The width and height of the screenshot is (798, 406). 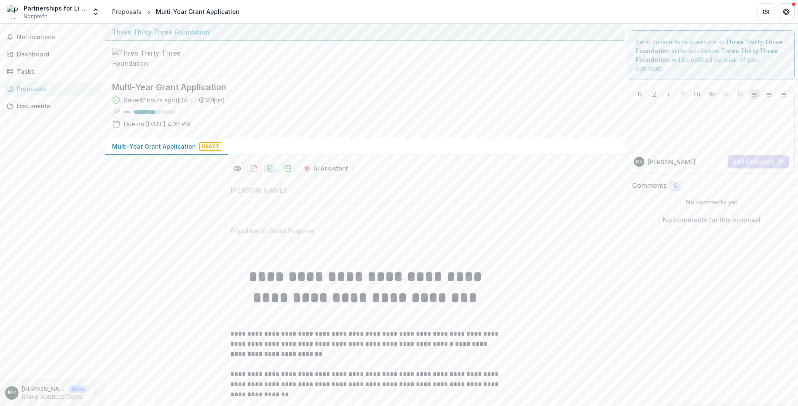 What do you see at coordinates (52, 54) in the screenshot?
I see `a: Dashboard` at bounding box center [52, 54].